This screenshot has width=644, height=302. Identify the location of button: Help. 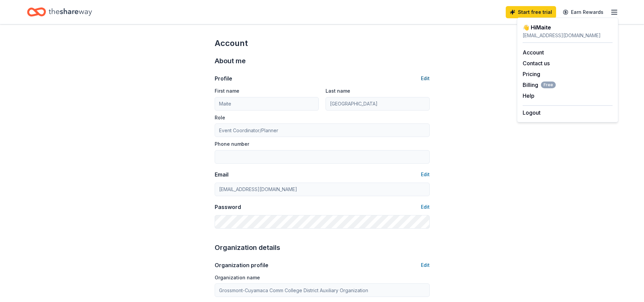
(528, 96).